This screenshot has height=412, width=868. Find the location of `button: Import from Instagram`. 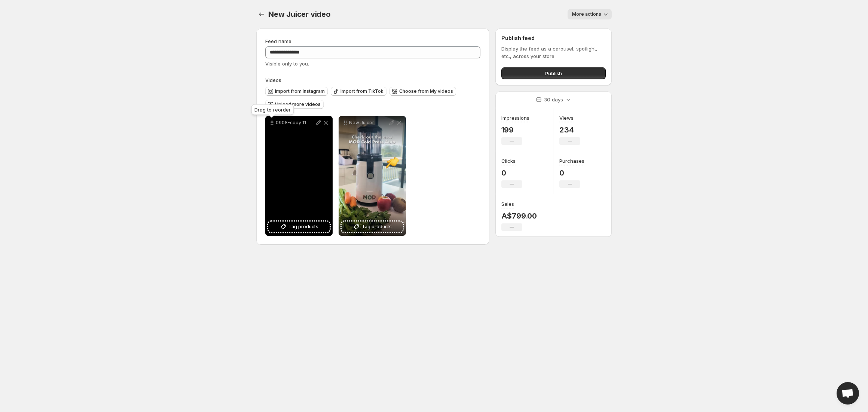

button: Import from Instagram is located at coordinates (296, 92).